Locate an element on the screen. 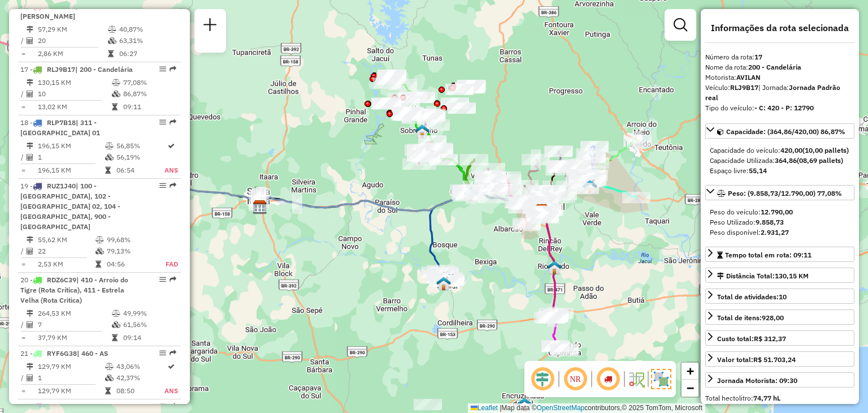 Image resolution: width=868 pixels, height=413 pixels. img: FAD Santa Cruz do Sul- Cachoeira is located at coordinates (449, 280).